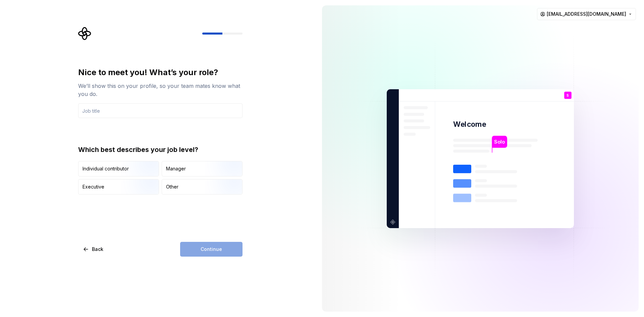 This screenshot has height=317, width=644. Describe the element at coordinates (106, 168) in the screenshot. I see `div: Individual contributor` at that location.